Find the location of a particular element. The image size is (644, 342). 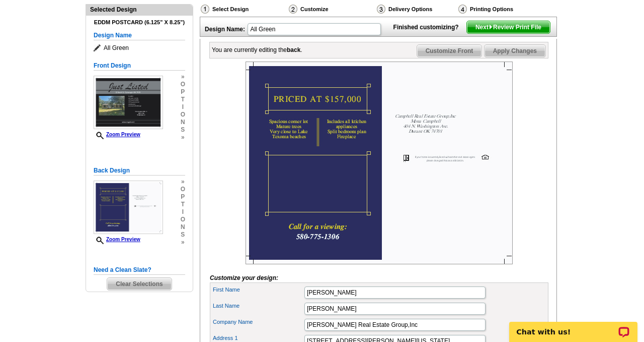

h5: Design Name is located at coordinates (140, 35).